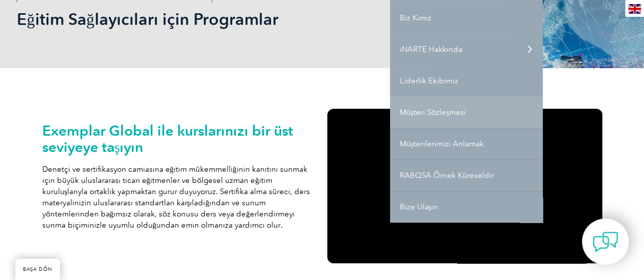 The height and width of the screenshot is (280, 644). What do you see at coordinates (467, 18) in the screenshot?
I see `a: Biz Kimiz` at bounding box center [467, 18].